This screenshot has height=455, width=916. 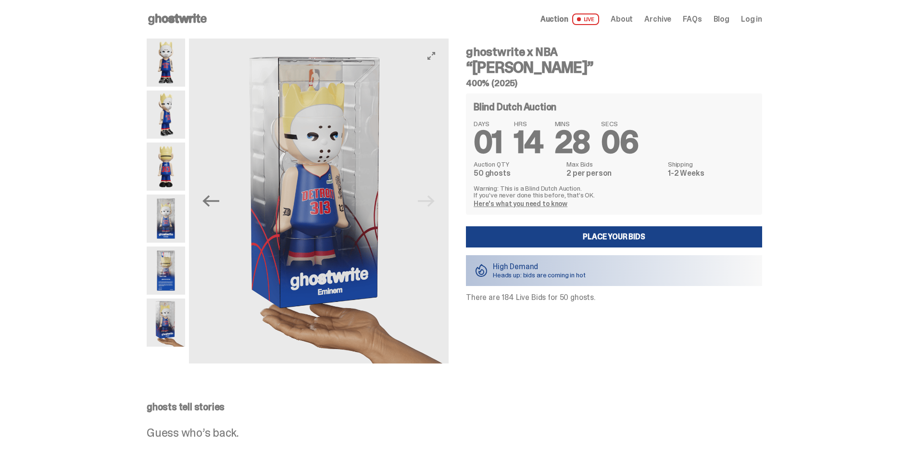 I want to click on span: Log in, so click(x=752, y=19).